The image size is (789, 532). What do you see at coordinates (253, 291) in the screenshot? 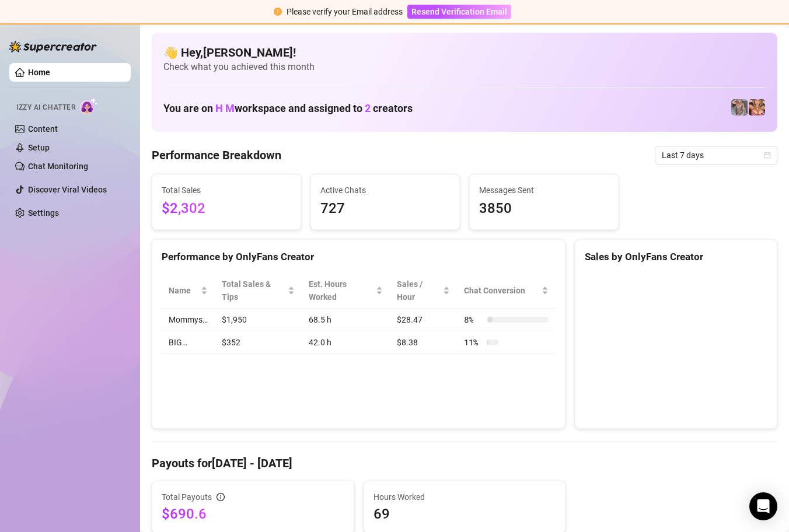
I see `span: Total Sales & Tips` at bounding box center [253, 291].